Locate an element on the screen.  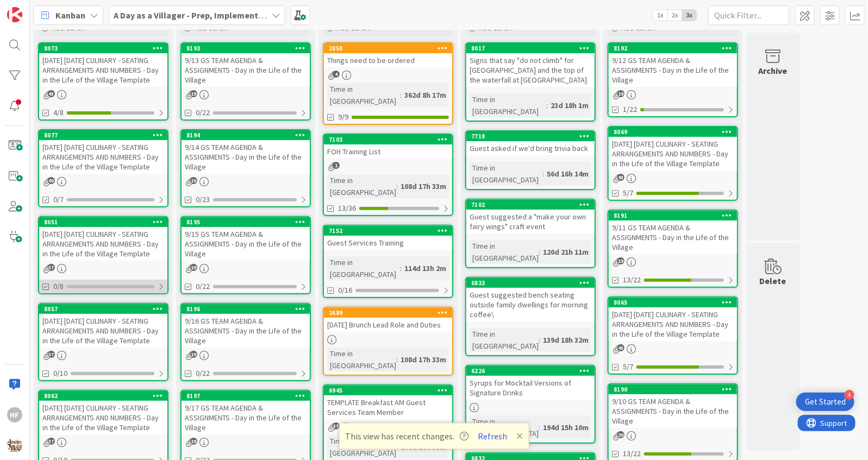
span: 3x is located at coordinates (689, 15).